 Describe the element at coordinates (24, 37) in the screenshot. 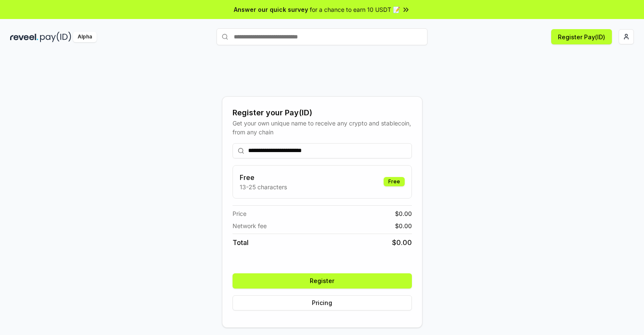

I see `img: reveel_dark` at that location.